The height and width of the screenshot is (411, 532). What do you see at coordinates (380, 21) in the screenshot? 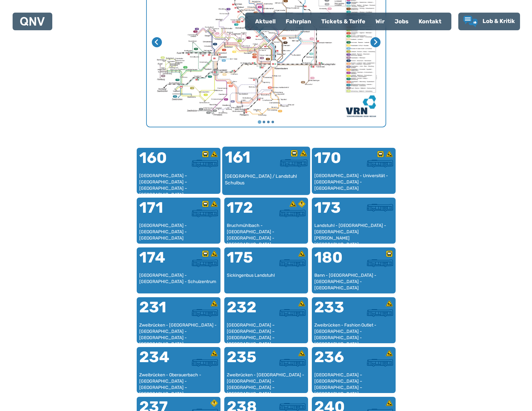
I see `a: Wir` at bounding box center [380, 21].